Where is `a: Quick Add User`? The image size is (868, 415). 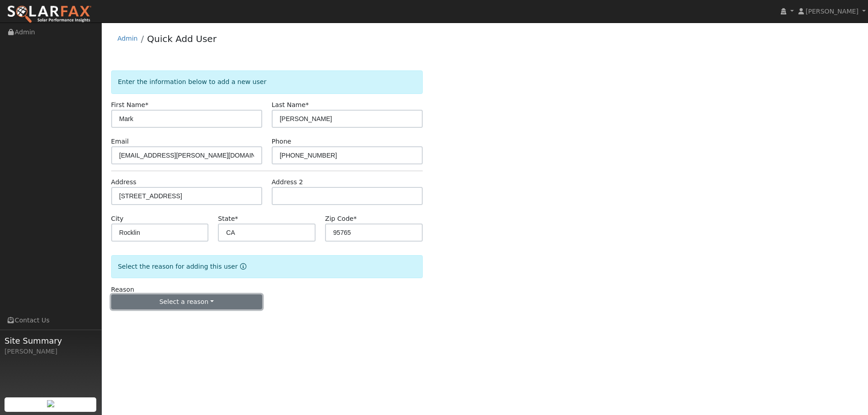
a: Quick Add User is located at coordinates (182, 38).